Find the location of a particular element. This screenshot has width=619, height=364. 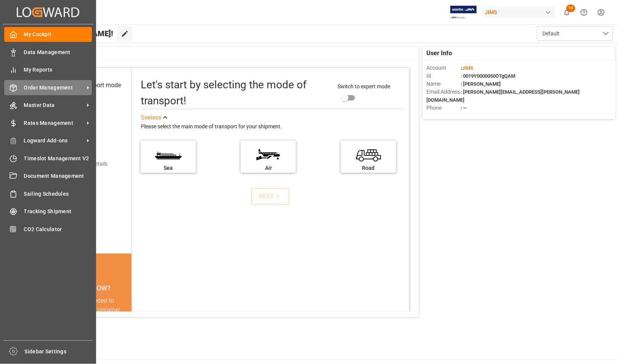

span: My Cockpit is located at coordinates (58, 34).